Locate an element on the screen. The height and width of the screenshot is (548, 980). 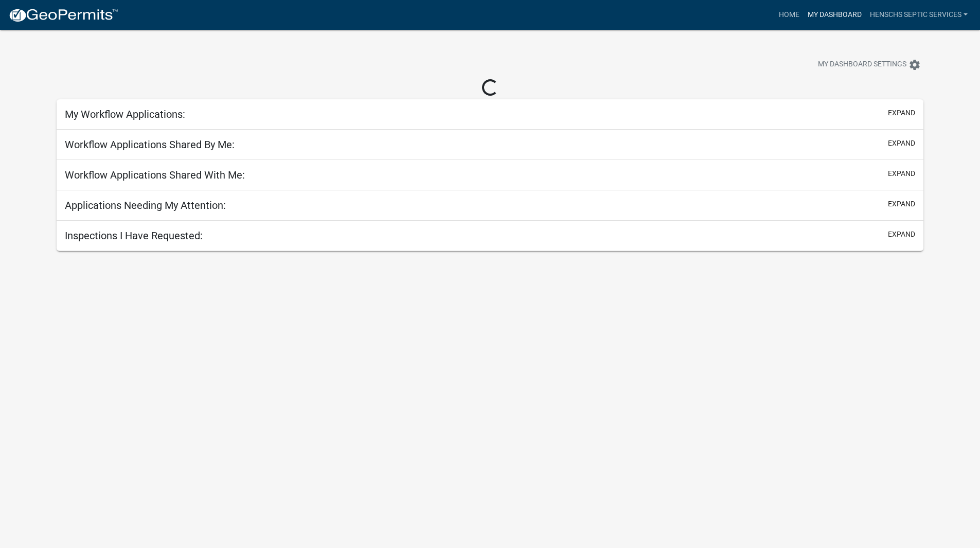
span: My Dashboard Settings is located at coordinates (863, 65).